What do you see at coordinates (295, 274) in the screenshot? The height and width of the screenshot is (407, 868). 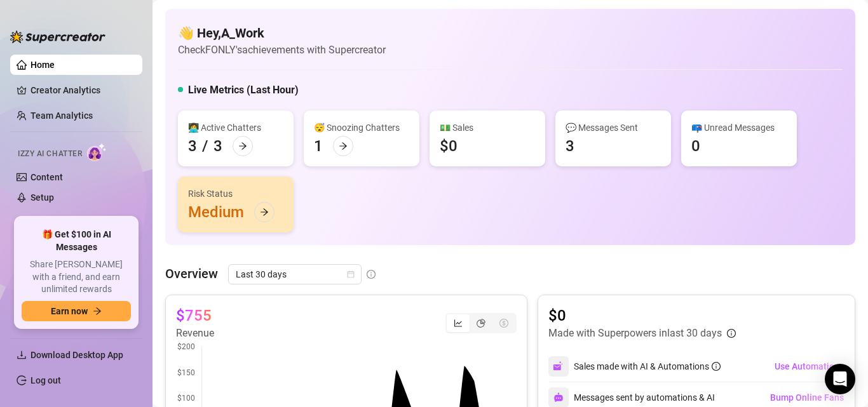 I see `span: Last 30 days` at bounding box center [295, 274].